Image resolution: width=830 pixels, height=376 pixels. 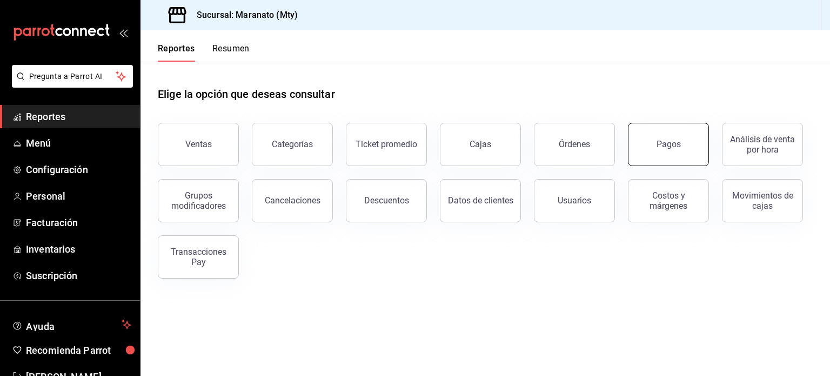 I want to click on button: Grupos modificadores, so click(x=198, y=201).